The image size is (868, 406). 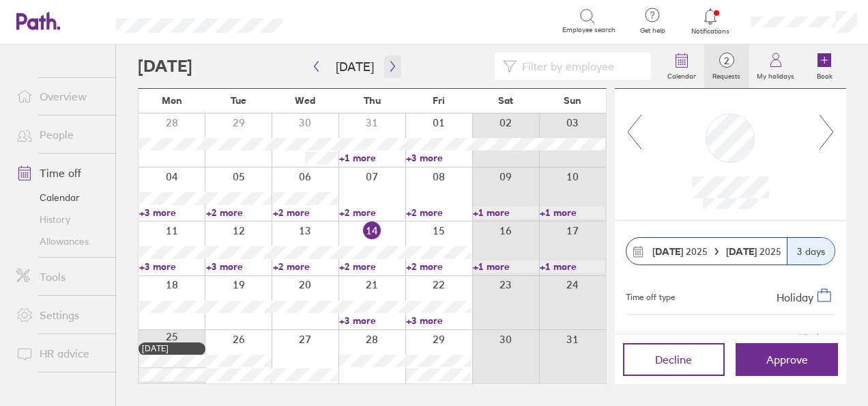 What do you see at coordinates (650, 295) in the screenshot?
I see `div: Time off type` at bounding box center [650, 295].